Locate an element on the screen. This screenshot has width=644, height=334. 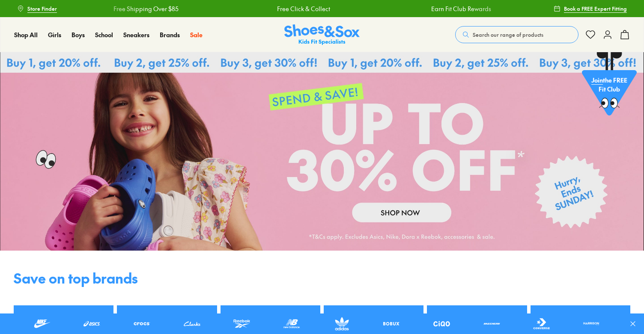
span: Book a FREE Expert Fitting is located at coordinates (595, 9).